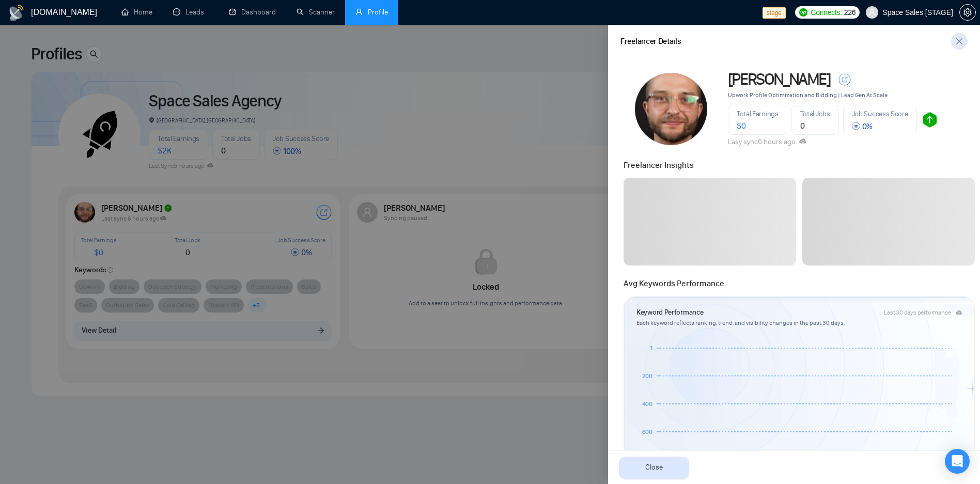  Describe the element at coordinates (648, 376) in the screenshot. I see `tspan: 200` at that location.